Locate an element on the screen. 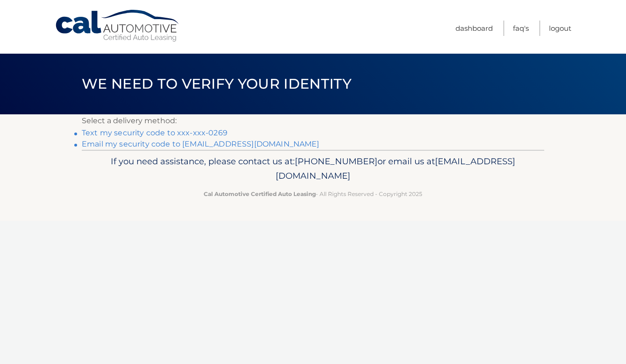  a: FAQ's is located at coordinates (521, 28).